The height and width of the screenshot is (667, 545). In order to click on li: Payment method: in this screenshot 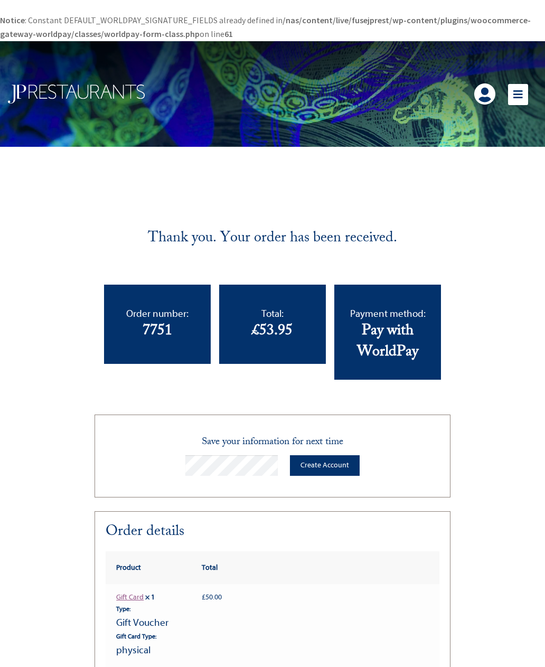, I will do `click(387, 332)`.